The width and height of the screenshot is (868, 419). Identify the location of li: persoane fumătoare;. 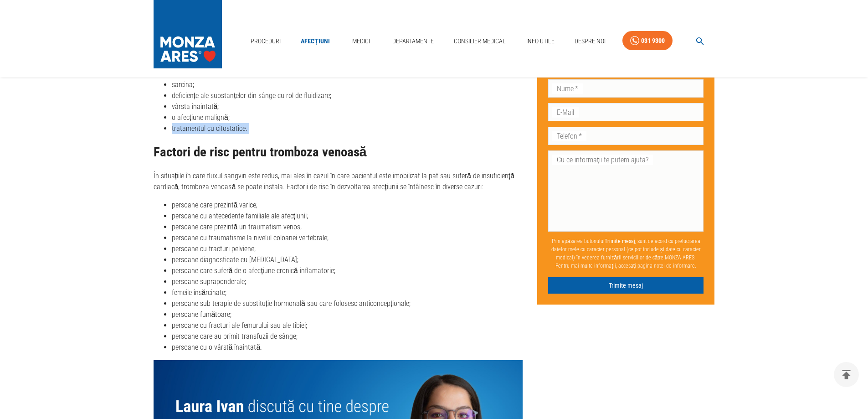
(347, 315).